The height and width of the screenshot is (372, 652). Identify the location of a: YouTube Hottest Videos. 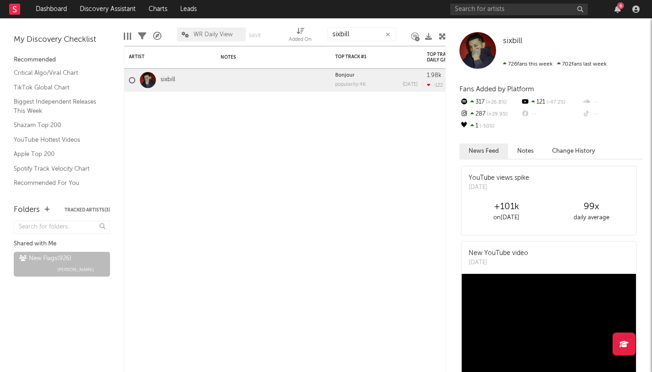
(57, 140).